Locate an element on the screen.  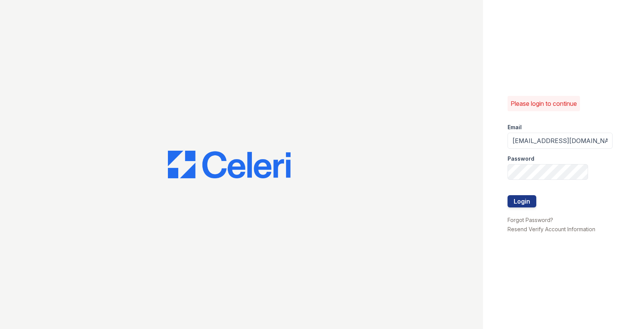
img: CE_Logo_Blue-a8612792a0a2168367f1c8372b55b34899dd931a85d93a1a3d3e32e68fde9ad4.png is located at coordinates (230, 164).